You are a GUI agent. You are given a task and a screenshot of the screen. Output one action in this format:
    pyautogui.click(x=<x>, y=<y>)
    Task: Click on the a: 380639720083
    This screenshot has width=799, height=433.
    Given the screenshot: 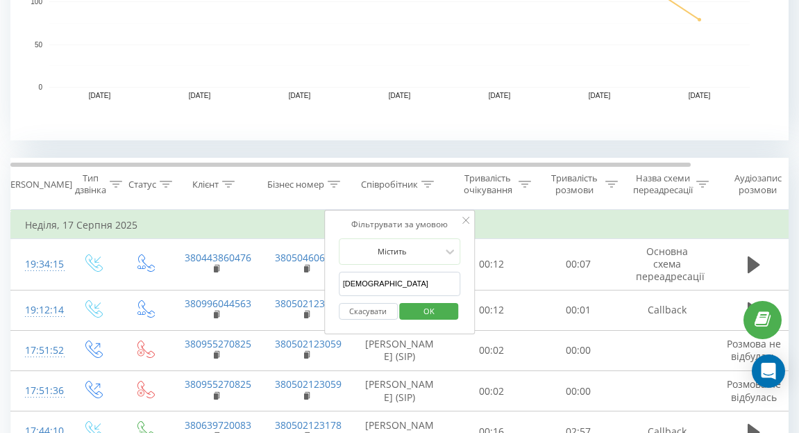 What is the action you would take?
    pyautogui.click(x=218, y=424)
    